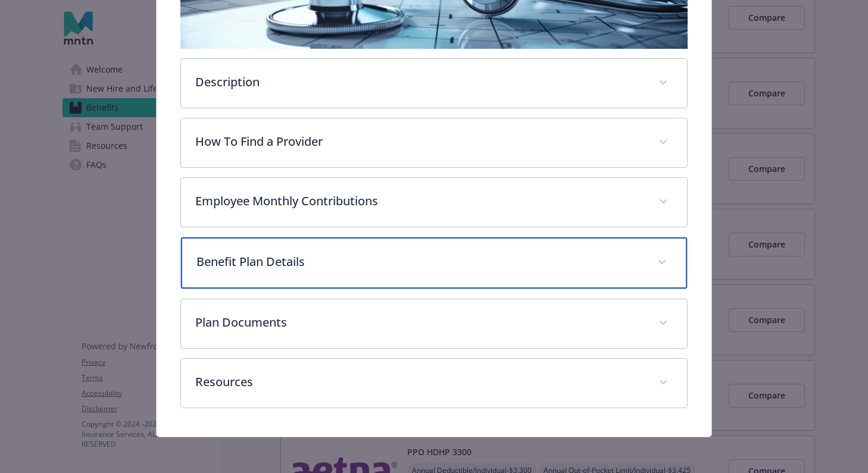 Image resolution: width=868 pixels, height=473 pixels. What do you see at coordinates (433, 324) in the screenshot?
I see `div: Plan Documents` at bounding box center [433, 324].